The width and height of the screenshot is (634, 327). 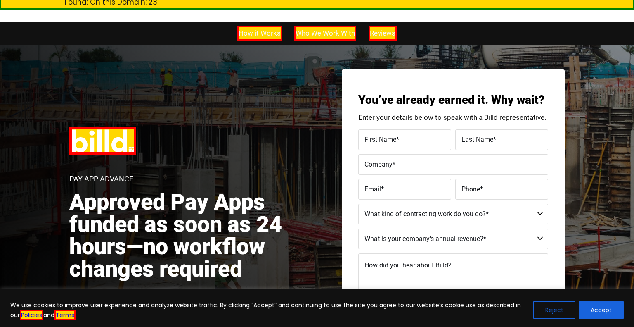 What do you see at coordinates (379, 164) in the screenshot?
I see `span: Company` at bounding box center [379, 164].